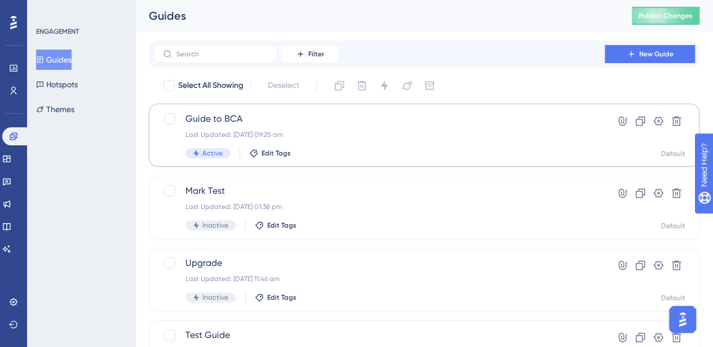 The image size is (713, 347). I want to click on span: Need Help?, so click(48, 10).